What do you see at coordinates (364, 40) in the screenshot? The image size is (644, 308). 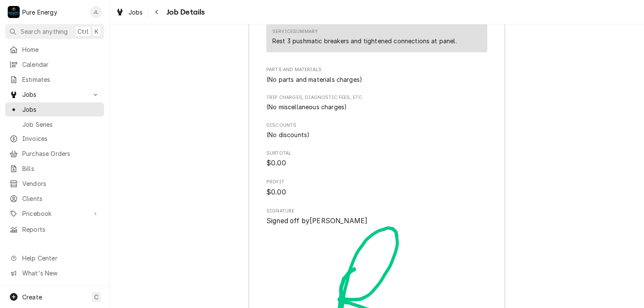 I see `div: Rest 3 pushmatic breakers and tightened connections at panel.` at bounding box center [364, 40].